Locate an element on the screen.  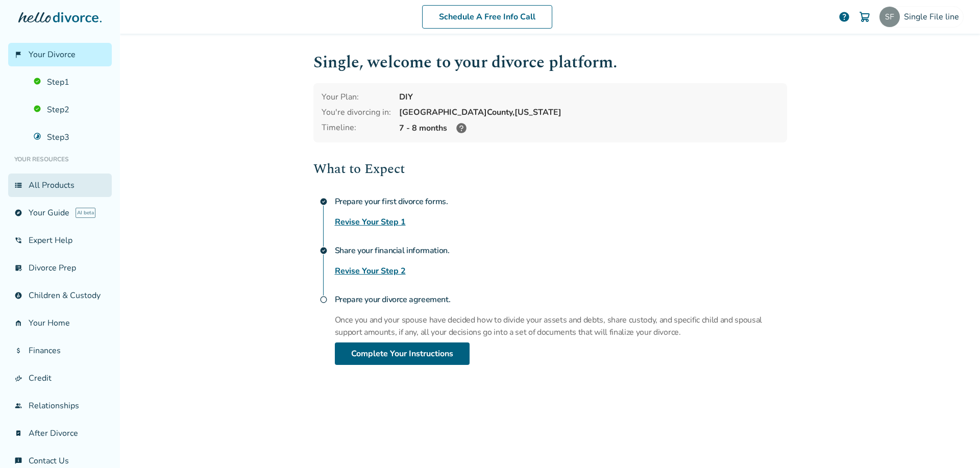
a: Complete Your Instructions is located at coordinates (402, 354).